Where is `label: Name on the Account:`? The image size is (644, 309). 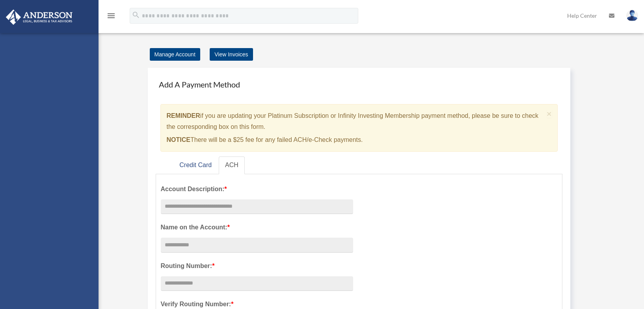
label: Name on the Account: is located at coordinates (257, 228).